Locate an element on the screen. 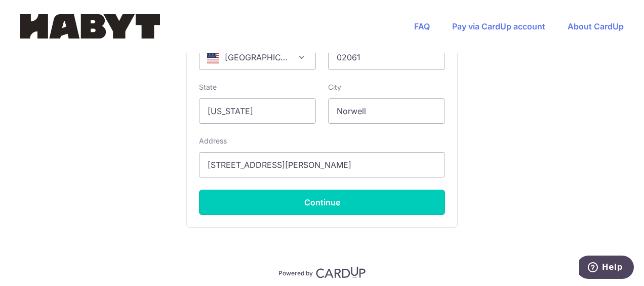  p: Powered by is located at coordinates (296, 272).